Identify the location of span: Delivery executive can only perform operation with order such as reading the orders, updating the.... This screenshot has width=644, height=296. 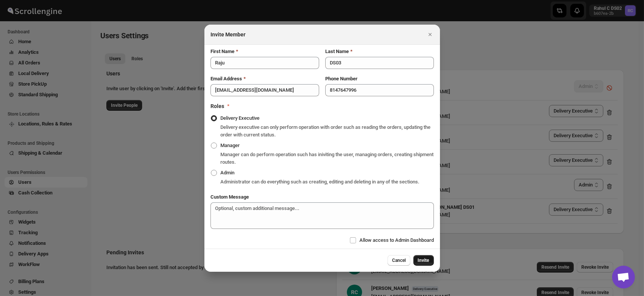
(326, 131).